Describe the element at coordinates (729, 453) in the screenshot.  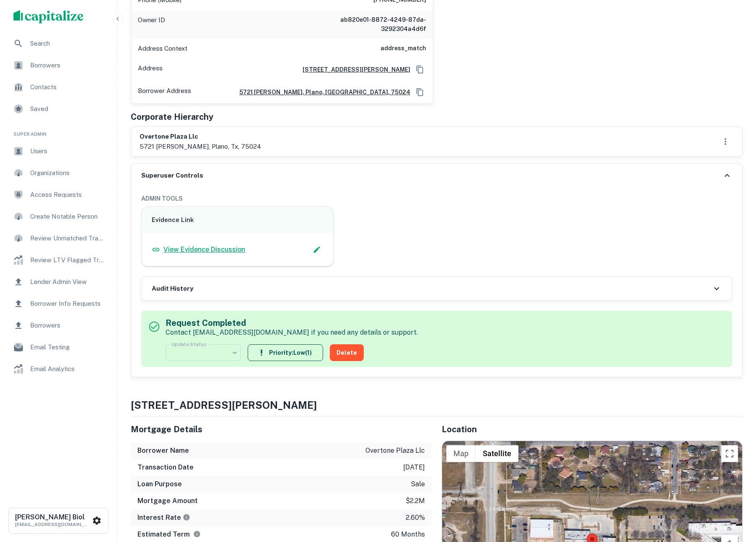
I see `button: Toggle fullscreen view` at that location.